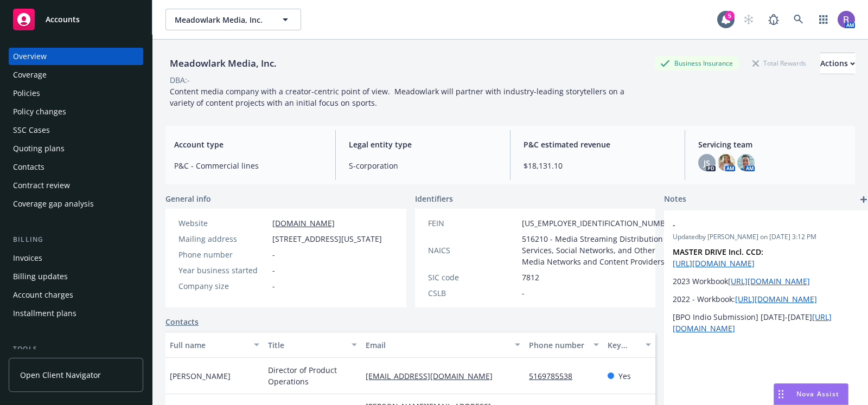 The image size is (868, 405). I want to click on a: Quoting plans, so click(76, 149).